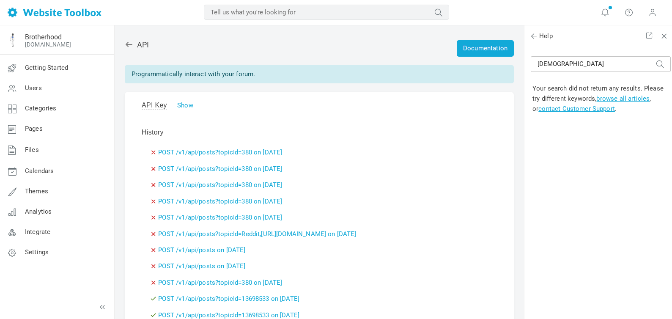 The image size is (672, 319). What do you see at coordinates (542, 36) in the screenshot?
I see `span: Help` at bounding box center [542, 36].